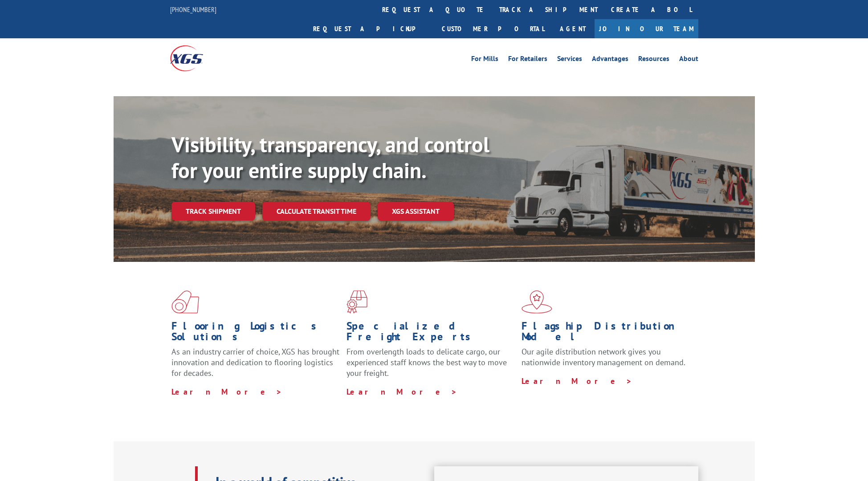  Describe the element at coordinates (213, 211) in the screenshot. I see `a: Track shipment` at that location.